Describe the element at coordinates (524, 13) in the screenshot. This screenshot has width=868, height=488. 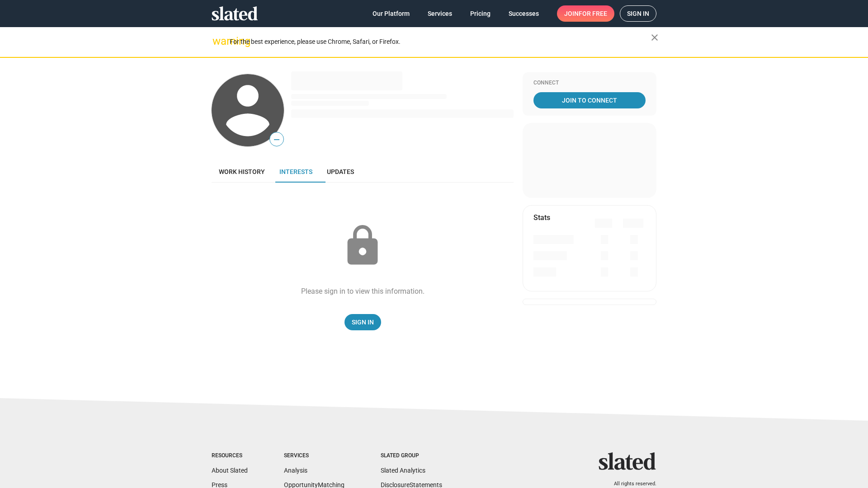
I see `a: Successes` at that location.